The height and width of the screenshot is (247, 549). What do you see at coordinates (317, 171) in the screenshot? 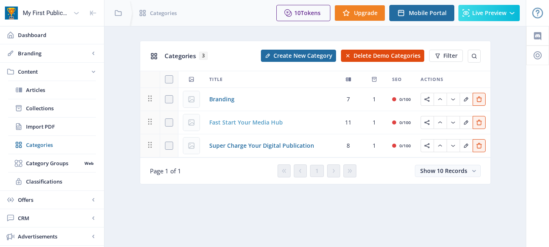
I see `button: 1` at bounding box center [317, 171].